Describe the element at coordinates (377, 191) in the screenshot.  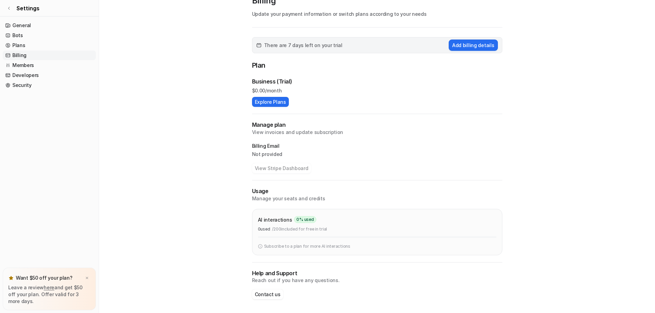
I see `p: Usage` at that location.